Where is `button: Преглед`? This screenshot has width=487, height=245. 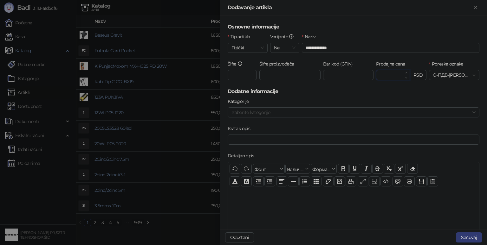 button: Преглед is located at coordinates (398, 182).